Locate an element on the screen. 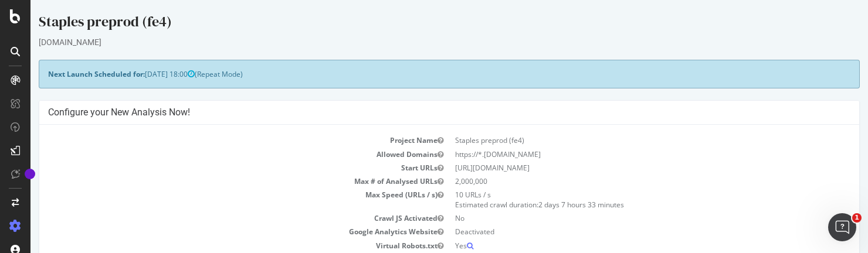 This screenshot has height=253, width=868. td: Crawl JS Activated is located at coordinates (218, 218).